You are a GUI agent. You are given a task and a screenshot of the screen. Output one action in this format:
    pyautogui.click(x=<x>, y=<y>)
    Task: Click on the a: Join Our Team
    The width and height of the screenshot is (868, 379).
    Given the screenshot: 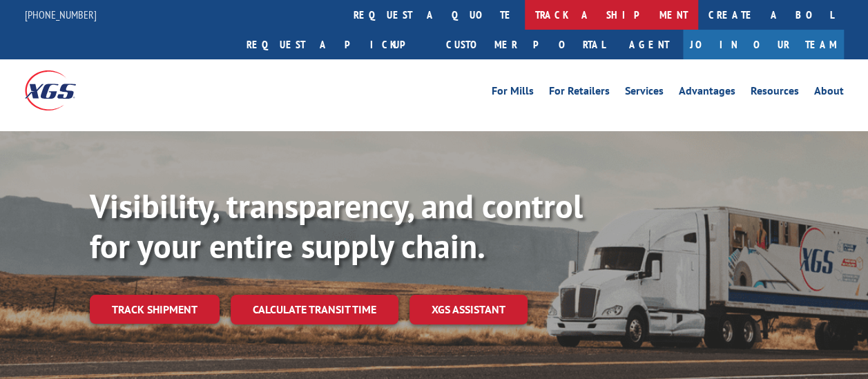 What is the action you would take?
    pyautogui.click(x=763, y=44)
    